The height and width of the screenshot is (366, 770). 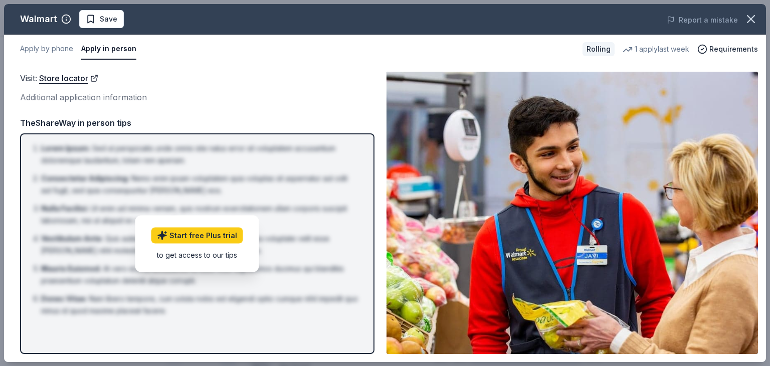 What do you see at coordinates (200, 215) in the screenshot?
I see `li: Ut enim ad minima veniam, quis nostrum exercitationem ullam corporis suscipit laboriosam, nisi ut...` at bounding box center [200, 215].